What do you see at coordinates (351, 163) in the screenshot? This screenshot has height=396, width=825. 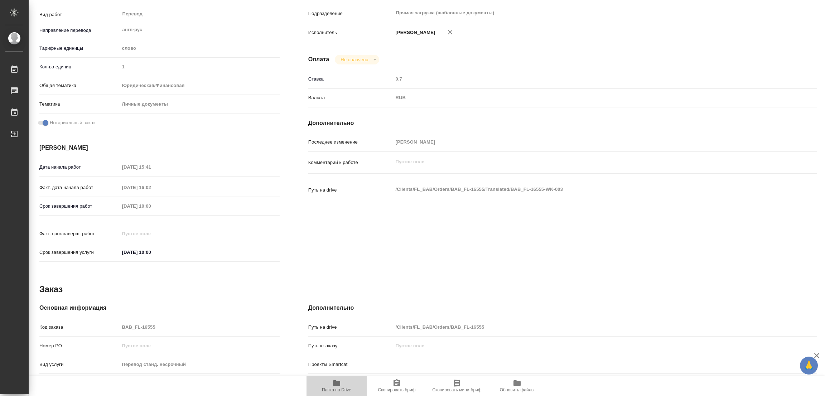 I see `p: Комментарий к работе` at bounding box center [351, 163].